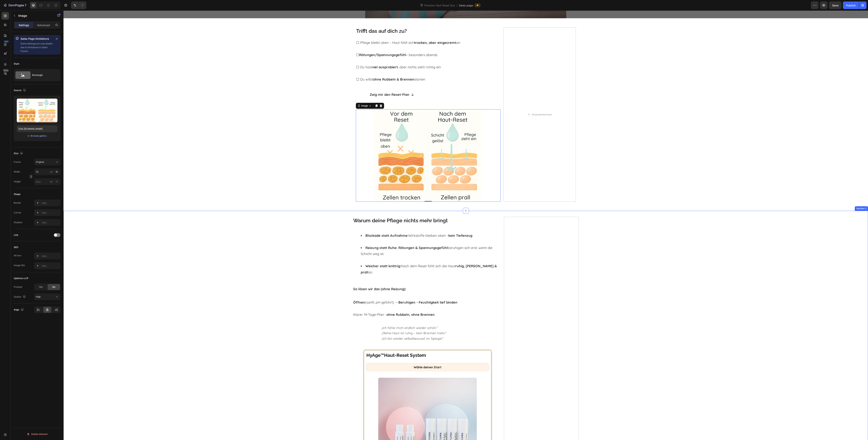 The height and width of the screenshot is (440, 868). I want to click on img: logo_orange.svg, so click(7, 7).